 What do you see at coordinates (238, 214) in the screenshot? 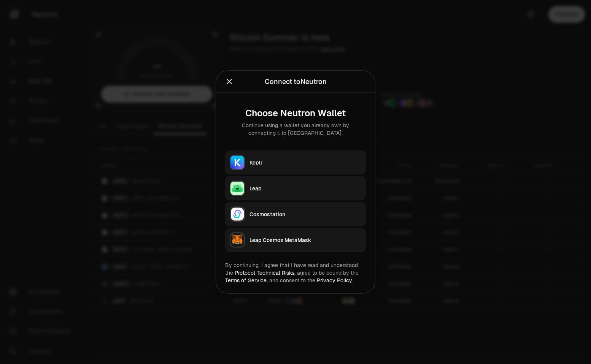
I see `img: Cosmostation` at bounding box center [238, 214].